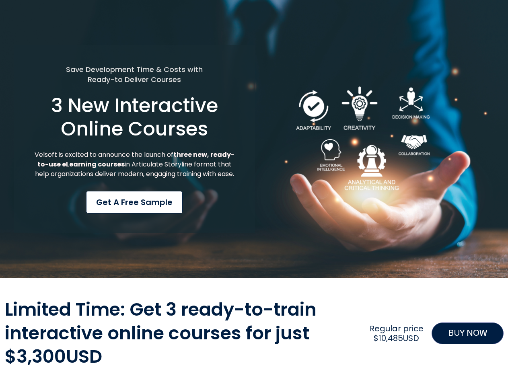  I want to click on h2: Regular price $10,485USD, so click(396, 333).